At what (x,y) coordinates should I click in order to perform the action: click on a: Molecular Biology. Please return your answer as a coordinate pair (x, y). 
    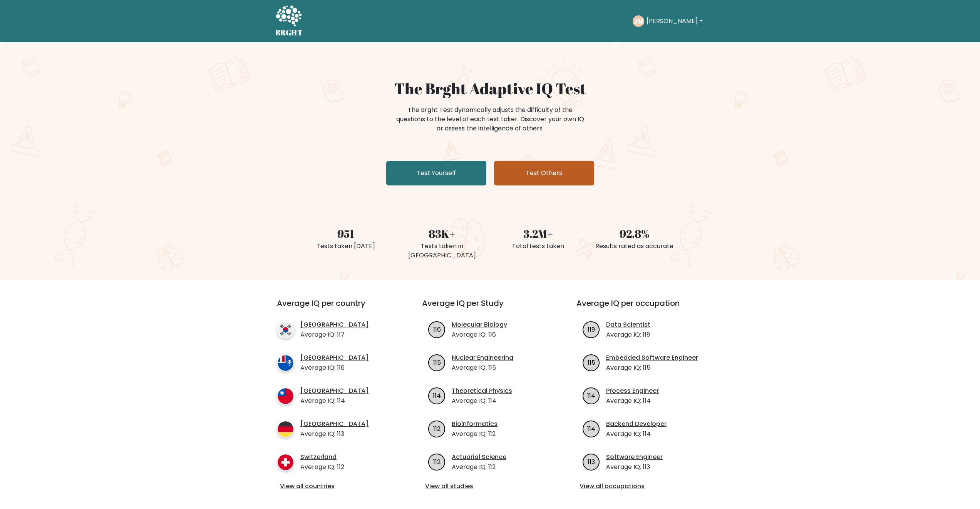
    Looking at the image, I should click on (479, 324).